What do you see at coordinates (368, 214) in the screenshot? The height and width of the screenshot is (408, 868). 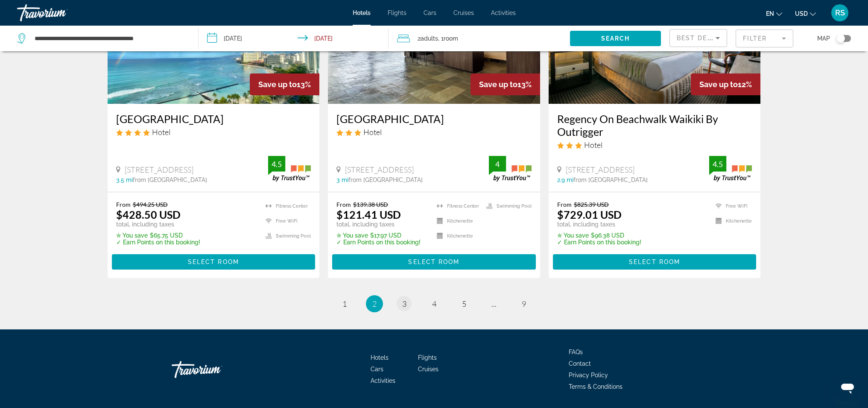 I see `ins: $121.41 USD` at bounding box center [368, 214].